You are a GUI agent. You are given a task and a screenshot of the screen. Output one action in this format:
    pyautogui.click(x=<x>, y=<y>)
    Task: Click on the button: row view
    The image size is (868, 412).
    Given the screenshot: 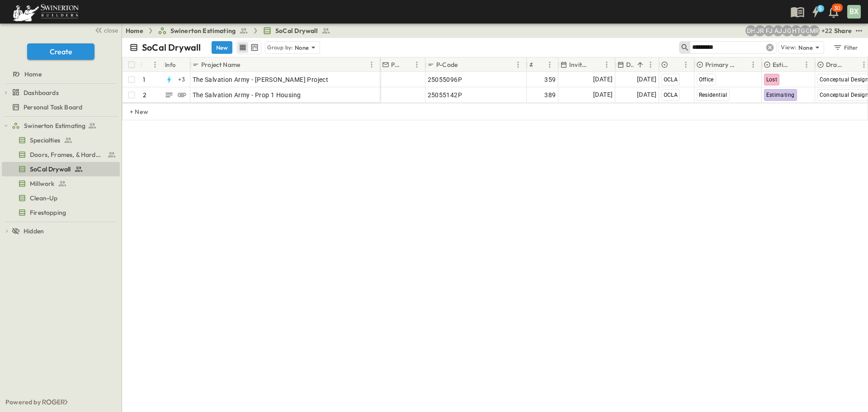 What is the action you would take?
    pyautogui.click(x=243, y=48)
    